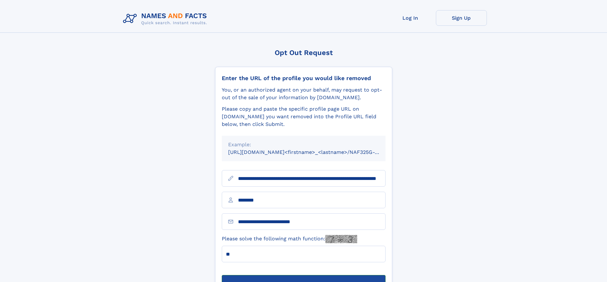  Describe the element at coordinates (289, 239) in the screenshot. I see `label: Please solve the following math function:` at that location.